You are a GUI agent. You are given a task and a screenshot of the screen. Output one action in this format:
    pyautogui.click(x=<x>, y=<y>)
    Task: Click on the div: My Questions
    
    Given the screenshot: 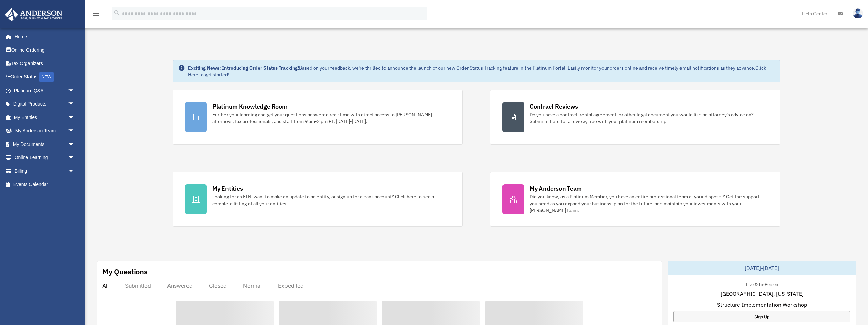 What is the action you would take?
    pyautogui.click(x=125, y=272)
    